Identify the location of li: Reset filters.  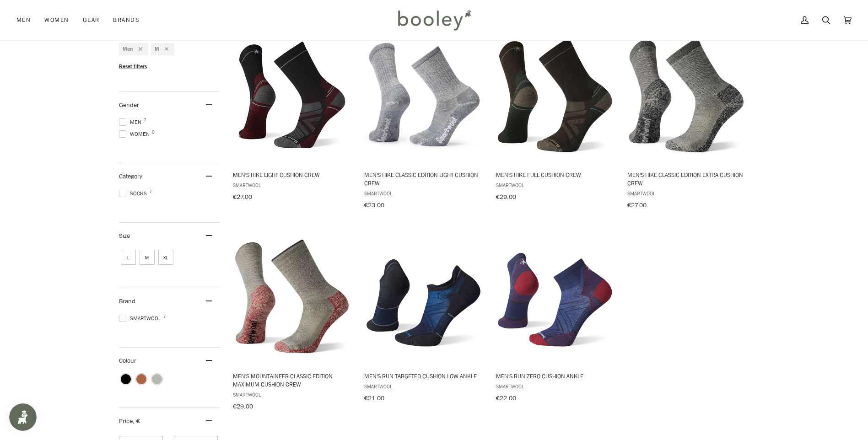
(169, 67).